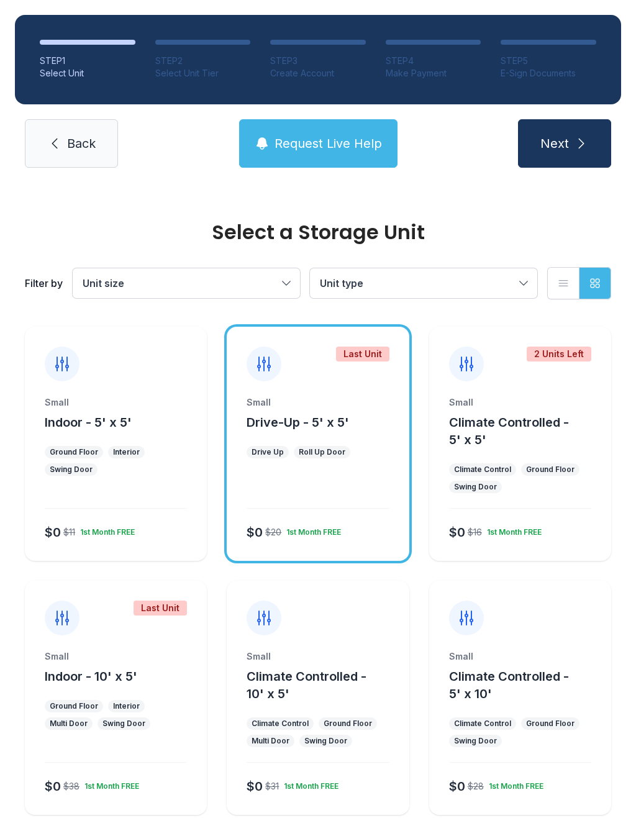 The width and height of the screenshot is (636, 818). Describe the element at coordinates (318, 61) in the screenshot. I see `div: STEP 3` at that location.